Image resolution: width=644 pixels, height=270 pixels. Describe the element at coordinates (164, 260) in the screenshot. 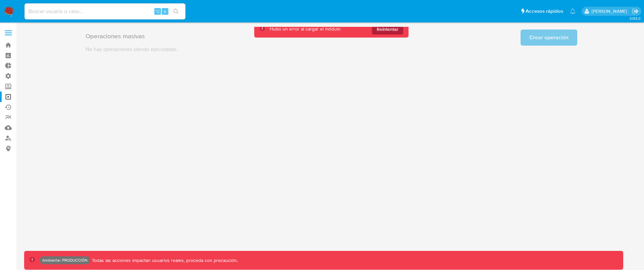

I see `p: Todas las acciones impactan usuarios reales, proceda con precaución.` at that location.